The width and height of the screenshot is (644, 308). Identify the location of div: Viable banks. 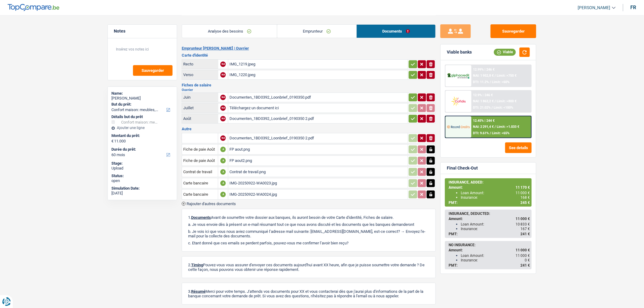
(459, 52).